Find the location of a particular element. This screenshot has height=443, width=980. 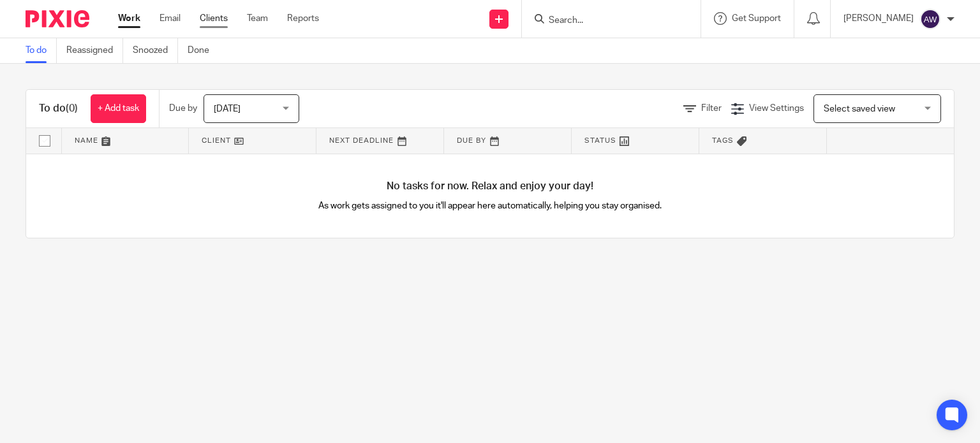

h1: To do is located at coordinates (58, 109).